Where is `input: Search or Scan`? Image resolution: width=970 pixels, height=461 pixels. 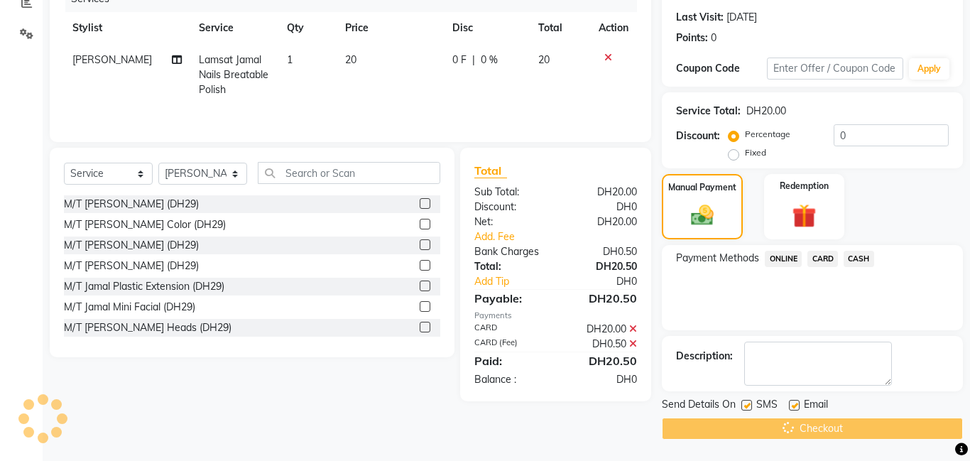 input: Search or Scan is located at coordinates (349, 173).